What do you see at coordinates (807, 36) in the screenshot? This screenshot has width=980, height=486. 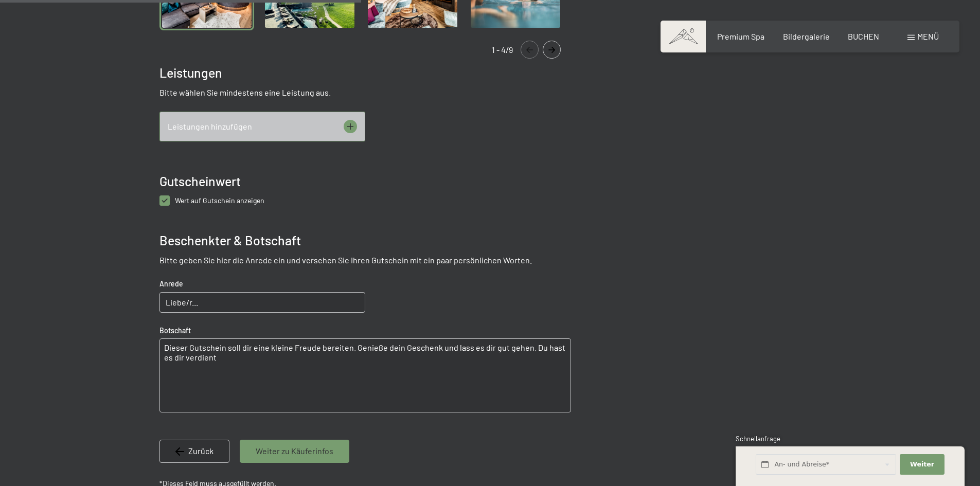 I see `span: Bildergalerie` at bounding box center [807, 36].